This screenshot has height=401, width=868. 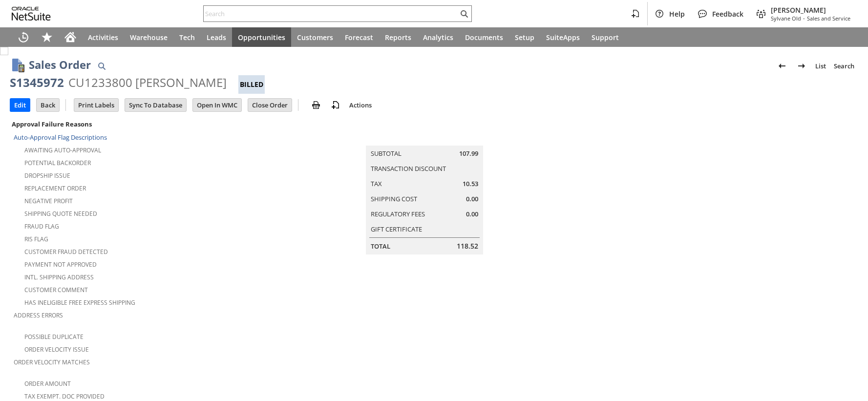 I want to click on a: Customer Comment, so click(x=56, y=289).